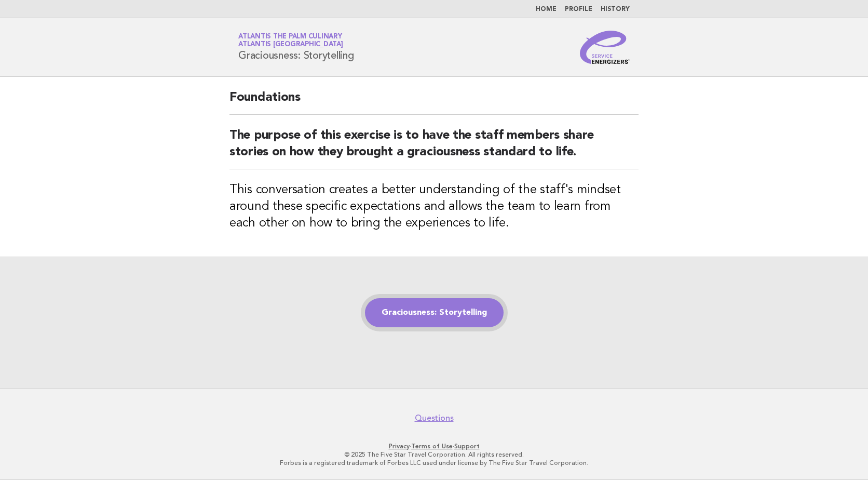 The image size is (868, 480). I want to click on h2: Foundations, so click(434, 102).